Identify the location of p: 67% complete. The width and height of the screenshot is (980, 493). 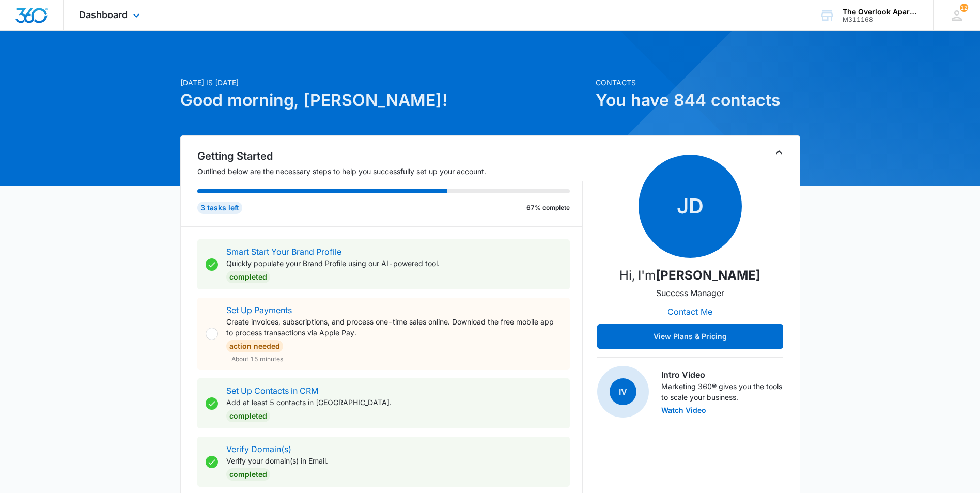
(548, 208).